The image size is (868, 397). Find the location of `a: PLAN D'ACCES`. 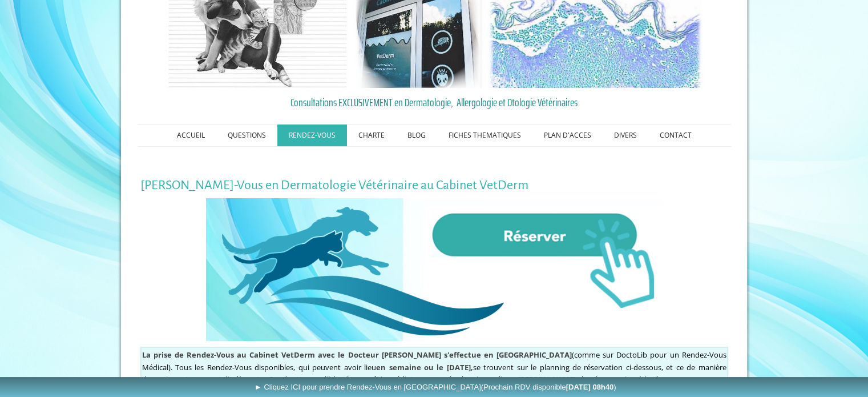

a: PLAN D'ACCES is located at coordinates (568, 135).